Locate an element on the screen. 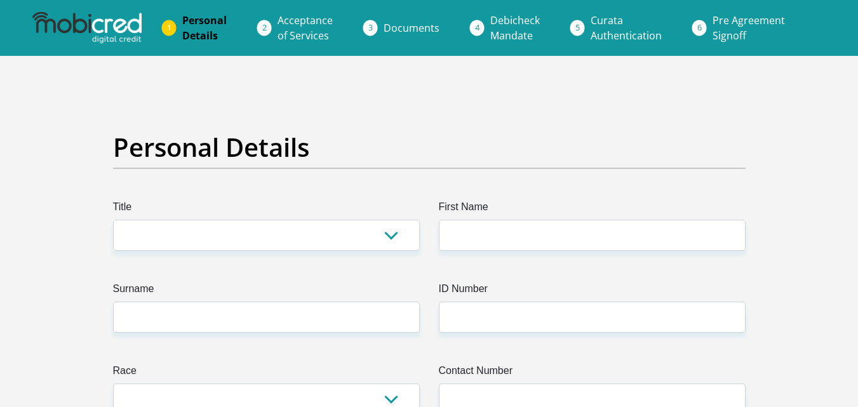 The width and height of the screenshot is (858, 407). a: DebicheckMandate is located at coordinates (515, 28).